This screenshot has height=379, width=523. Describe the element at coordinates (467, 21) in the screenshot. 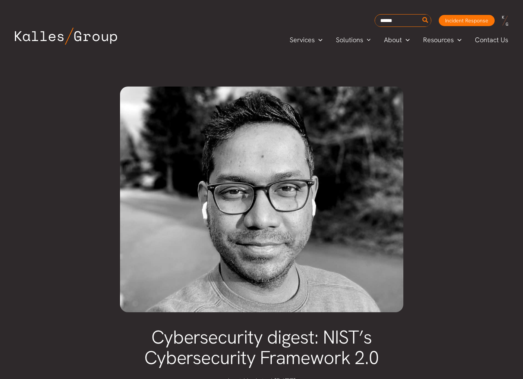

I see `div: Incident Response` at that location.